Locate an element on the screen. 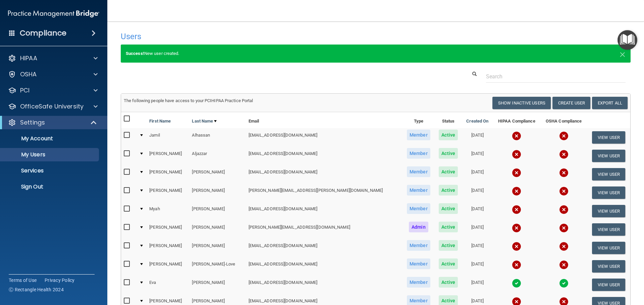  td: Myah is located at coordinates (168, 211).